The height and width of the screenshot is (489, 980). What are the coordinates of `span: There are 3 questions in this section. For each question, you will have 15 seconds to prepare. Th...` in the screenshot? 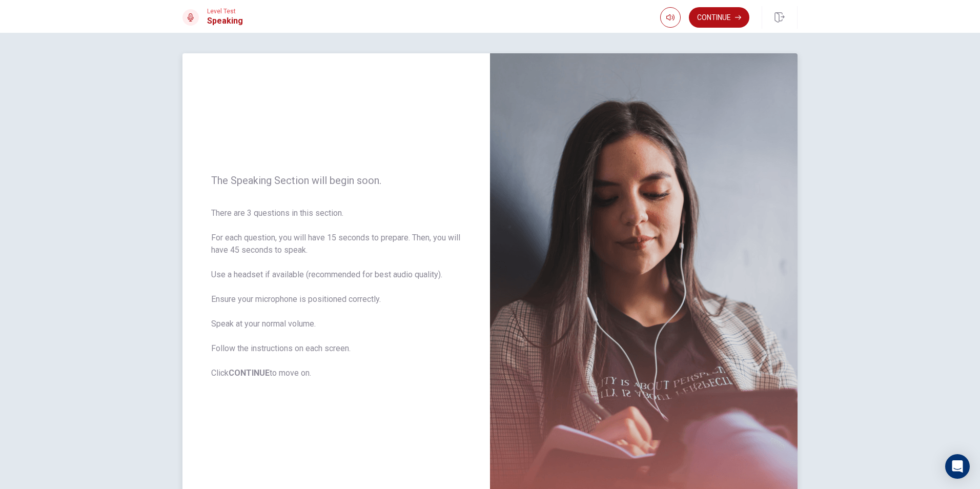 It's located at (337, 293).